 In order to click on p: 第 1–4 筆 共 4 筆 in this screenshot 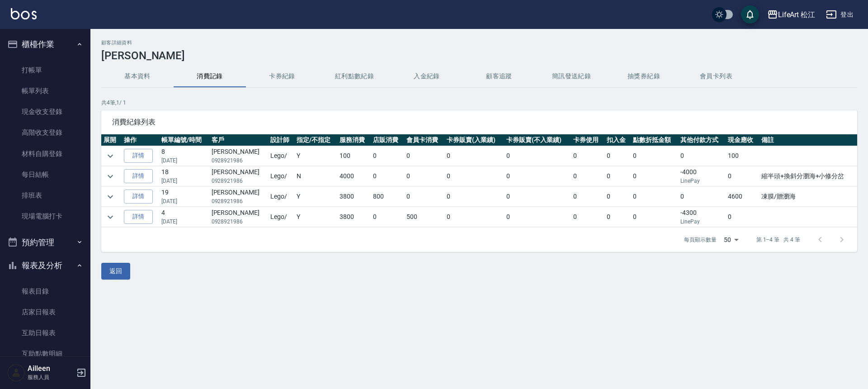, I will do `click(778, 240)`.